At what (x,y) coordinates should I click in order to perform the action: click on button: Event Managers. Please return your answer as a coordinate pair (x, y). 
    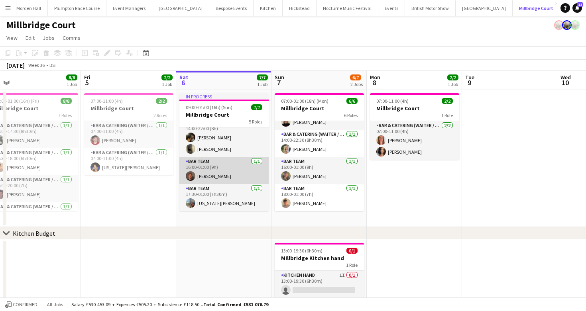
    Looking at the image, I should click on (129, 8).